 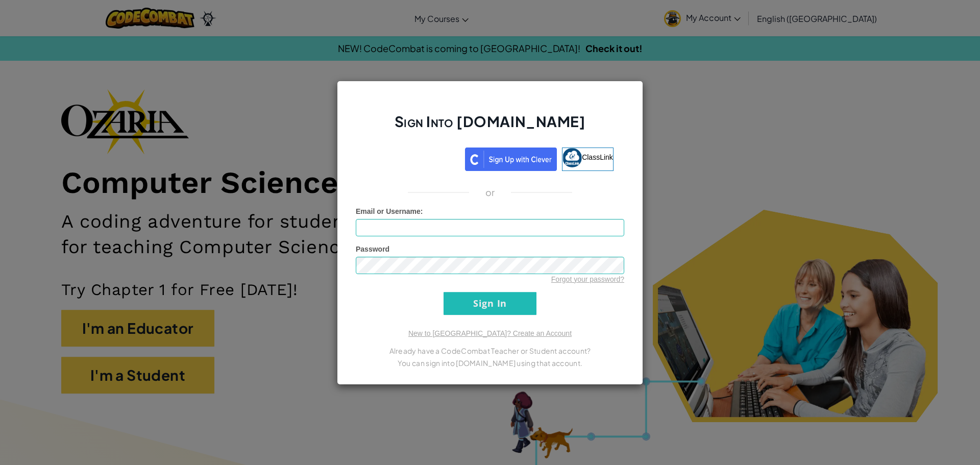 I want to click on span: Password, so click(x=373, y=249).